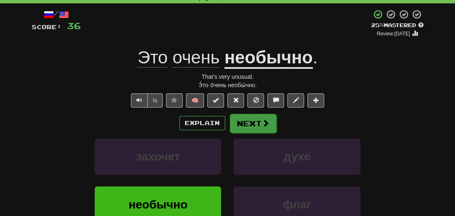  What do you see at coordinates (196, 58) in the screenshot?
I see `span: очень` at bounding box center [196, 58].